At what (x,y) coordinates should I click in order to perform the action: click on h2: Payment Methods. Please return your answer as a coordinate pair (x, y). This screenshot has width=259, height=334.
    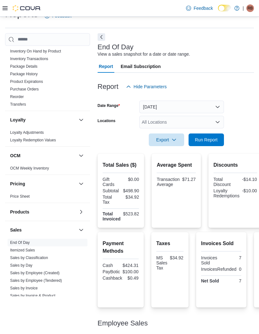
    Looking at the image, I should click on (121, 247).